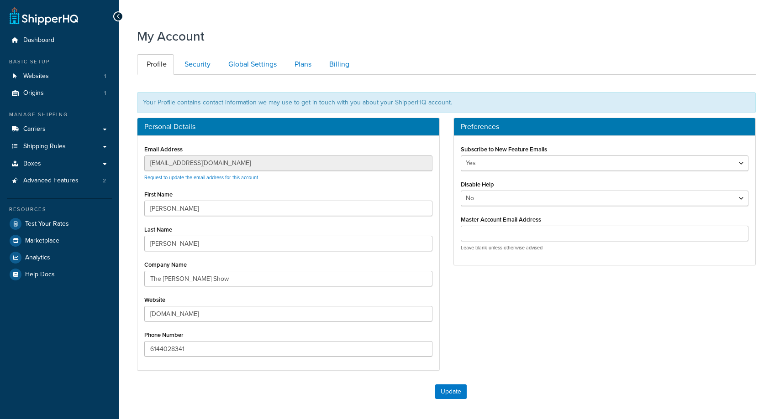  I want to click on span: Advanced Features, so click(51, 181).